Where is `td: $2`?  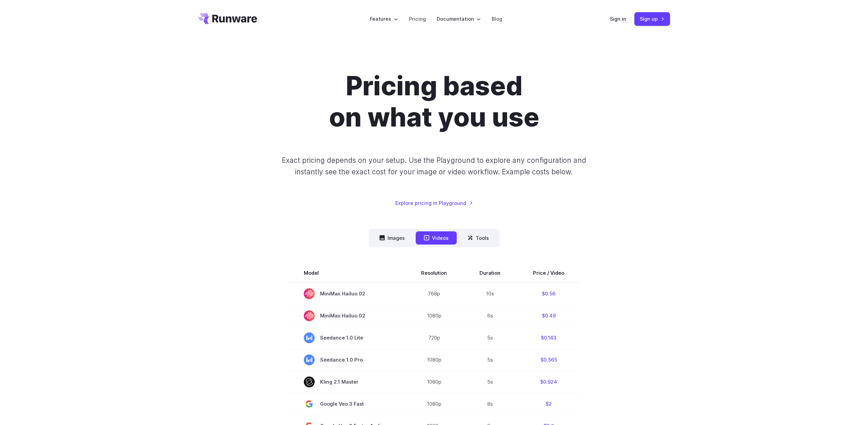
td: $2 is located at coordinates (549, 404).